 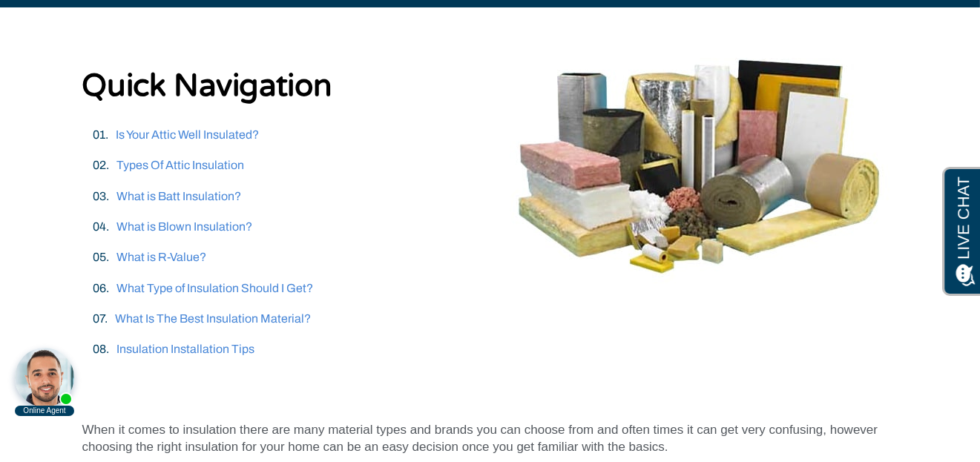 What do you see at coordinates (162, 256) in the screenshot?
I see `a: What is R-Value?` at bounding box center [162, 256].